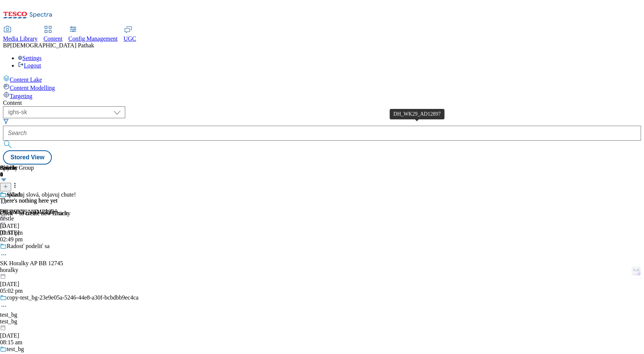  I want to click on a: Content, so click(53, 35).